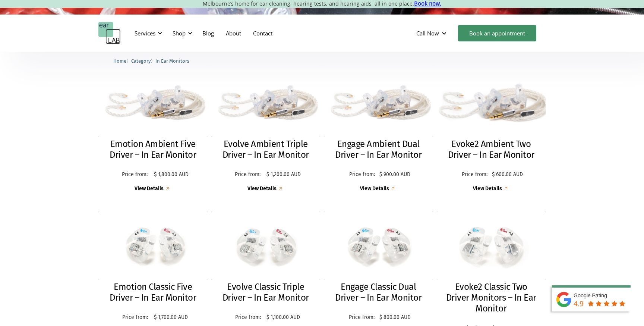 This screenshot has width=644, height=326. What do you see at coordinates (153, 101) in the screenshot?
I see `img: Emotion Ambient Five Driver – In Ear Monitor` at bounding box center [153, 101].